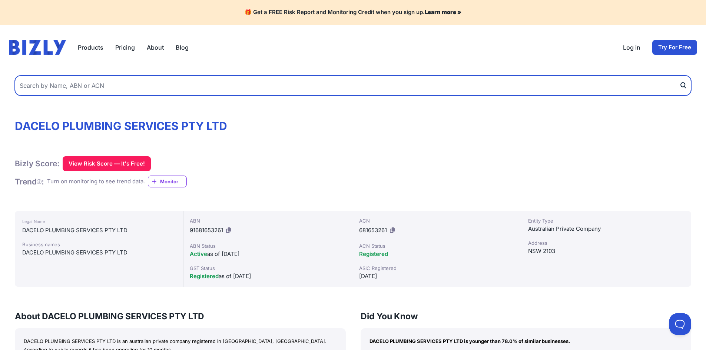 The width and height of the screenshot is (706, 350). I want to click on div: ACN, so click(437, 221).